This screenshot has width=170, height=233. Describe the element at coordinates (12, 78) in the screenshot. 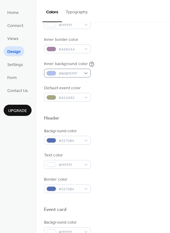

I see `span: Form` at that location.